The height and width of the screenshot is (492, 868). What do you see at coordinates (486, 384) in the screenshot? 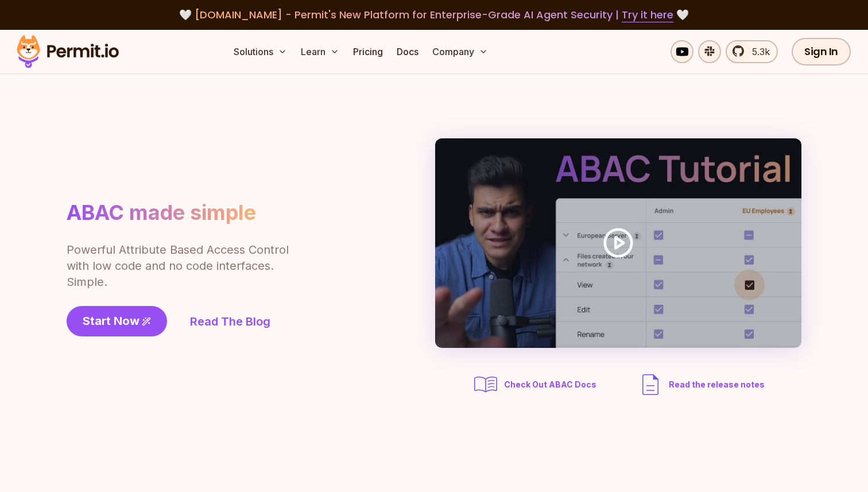
I see `img: abac docs` at bounding box center [486, 384].